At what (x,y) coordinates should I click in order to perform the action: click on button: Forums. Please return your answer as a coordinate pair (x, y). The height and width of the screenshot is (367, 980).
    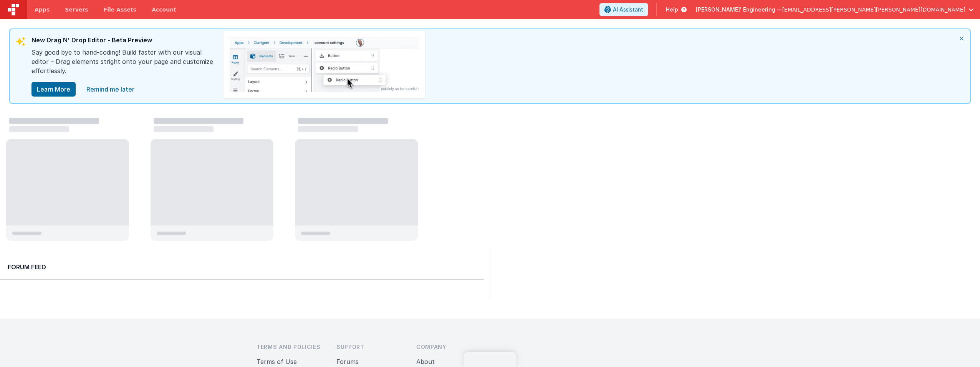
    Looking at the image, I should click on (348, 362).